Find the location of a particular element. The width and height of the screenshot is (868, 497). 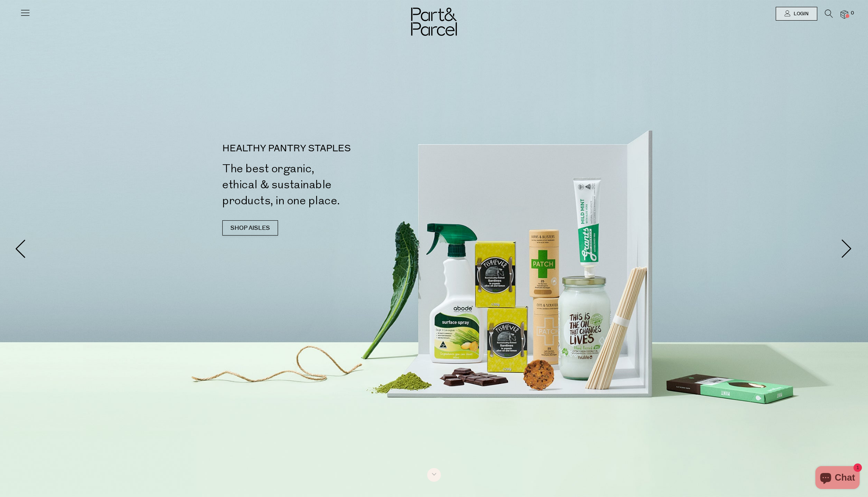

img: Part&Parcel is located at coordinates (434, 22).